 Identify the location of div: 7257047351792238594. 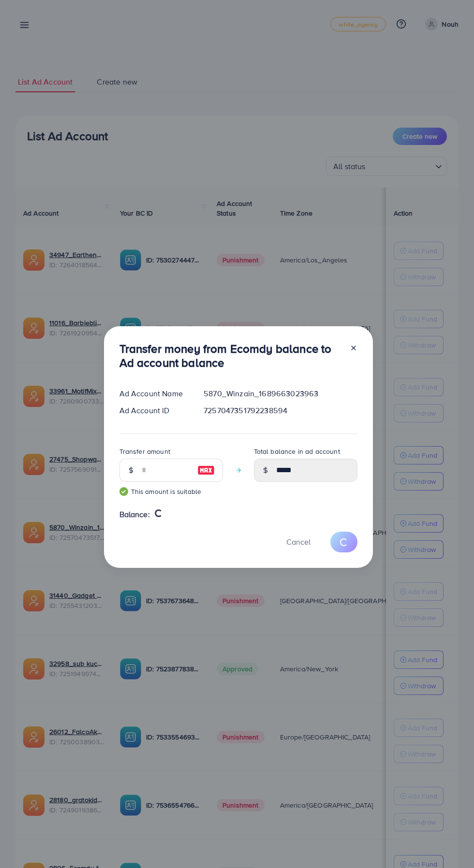
(280, 410).